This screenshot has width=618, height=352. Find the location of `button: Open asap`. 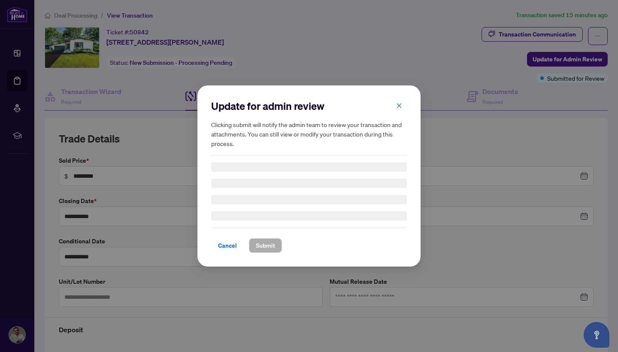

button: Open asap is located at coordinates (597, 335).